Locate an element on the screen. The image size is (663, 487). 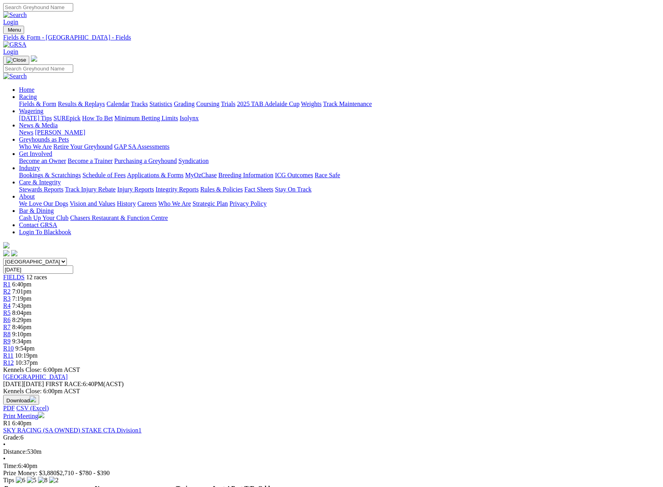
a: Industry is located at coordinates (29, 168).